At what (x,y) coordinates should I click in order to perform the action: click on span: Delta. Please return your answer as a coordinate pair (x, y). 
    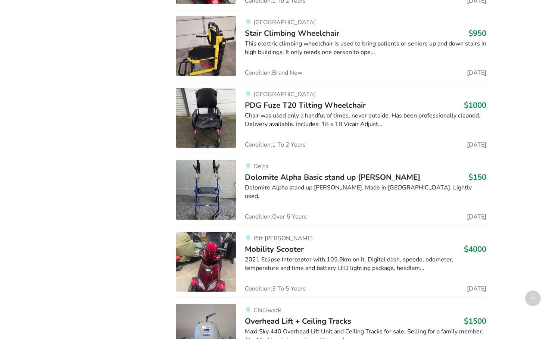
    Looking at the image, I should click on (261, 166).